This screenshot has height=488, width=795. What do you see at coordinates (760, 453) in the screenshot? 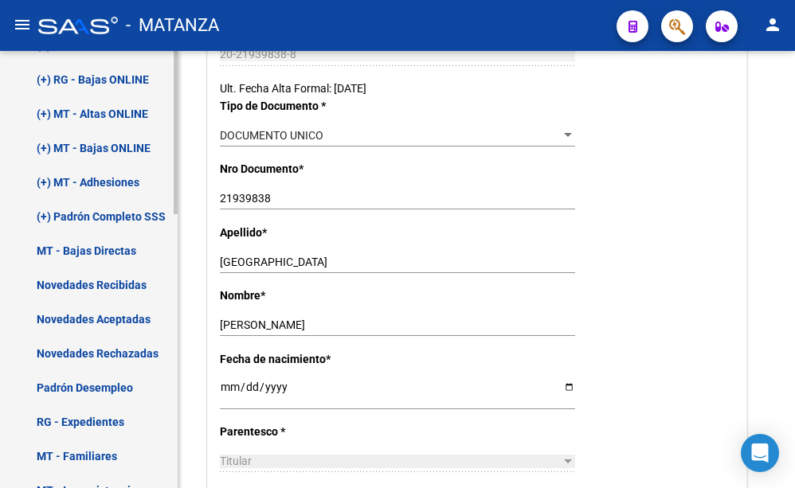
I see `div: Open Intercom Messenger` at bounding box center [760, 453].